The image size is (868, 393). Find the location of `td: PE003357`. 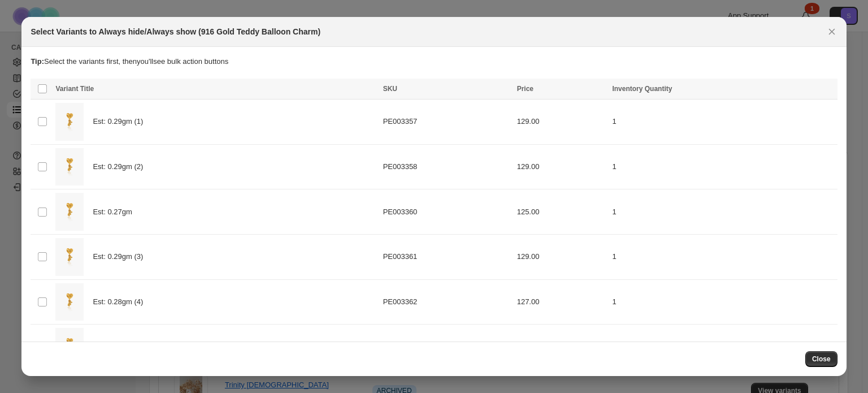

td: PE003357 is located at coordinates (447, 122).